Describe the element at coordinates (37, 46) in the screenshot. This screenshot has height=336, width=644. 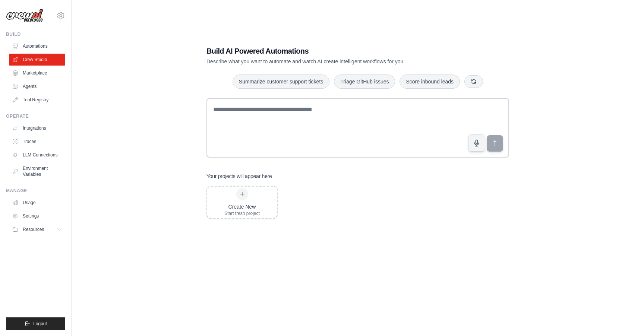
I see `a: Automations` at that location.